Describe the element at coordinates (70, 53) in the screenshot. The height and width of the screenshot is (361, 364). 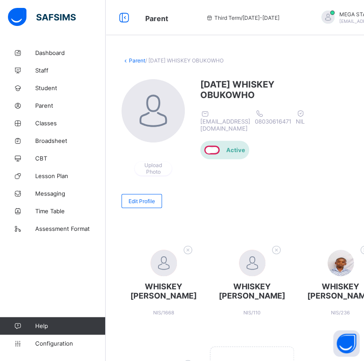
I see `span: Dashboard` at that location.